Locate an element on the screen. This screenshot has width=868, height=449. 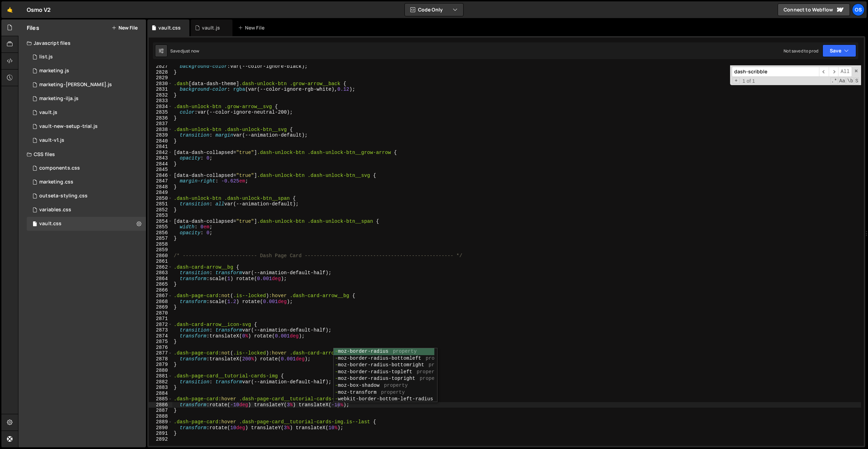
div: 16596/45152.js is located at coordinates (87, 127).